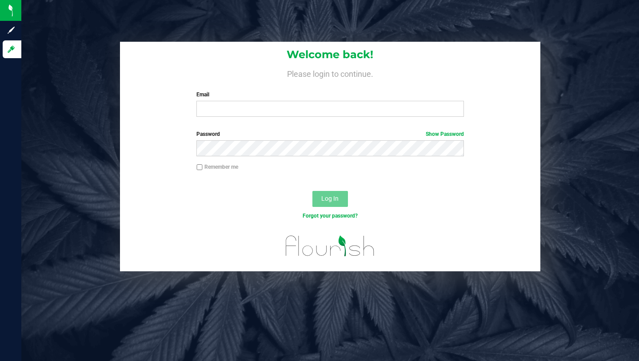 The width and height of the screenshot is (639, 361). What do you see at coordinates (217, 167) in the screenshot?
I see `label: Remember me` at bounding box center [217, 167].